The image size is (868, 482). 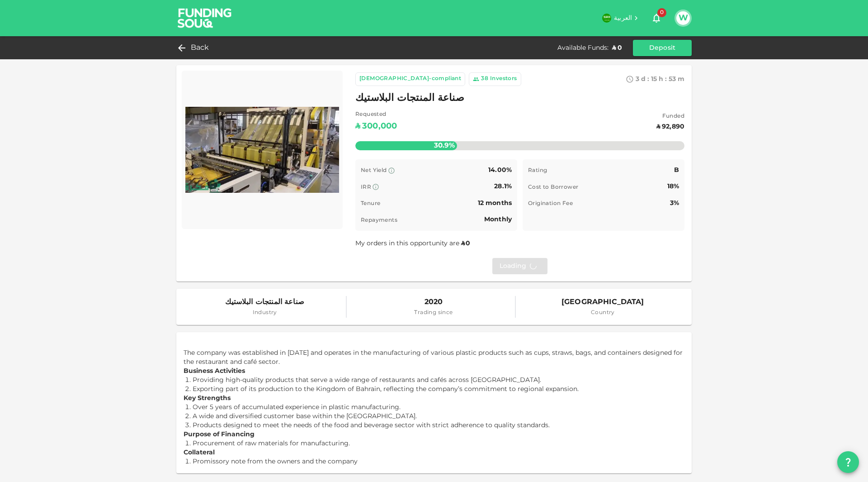 I want to click on p: Products designed to meet the needs of the food and beverage sector with strict adherence to qual..., so click(x=434, y=425).